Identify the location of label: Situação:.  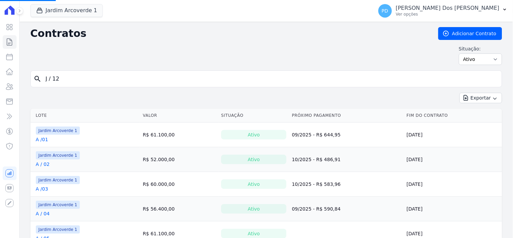
(481, 49).